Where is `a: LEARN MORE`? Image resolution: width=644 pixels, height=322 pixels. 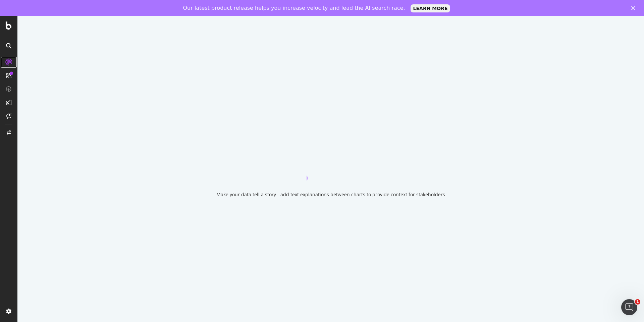
a: LEARN MORE is located at coordinates (430, 8).